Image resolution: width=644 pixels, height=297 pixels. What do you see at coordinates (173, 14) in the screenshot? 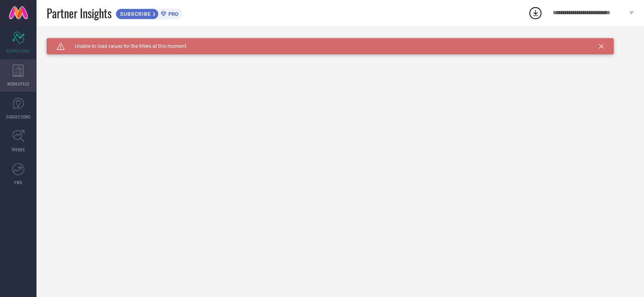
I see `span: PRO` at bounding box center [173, 14].